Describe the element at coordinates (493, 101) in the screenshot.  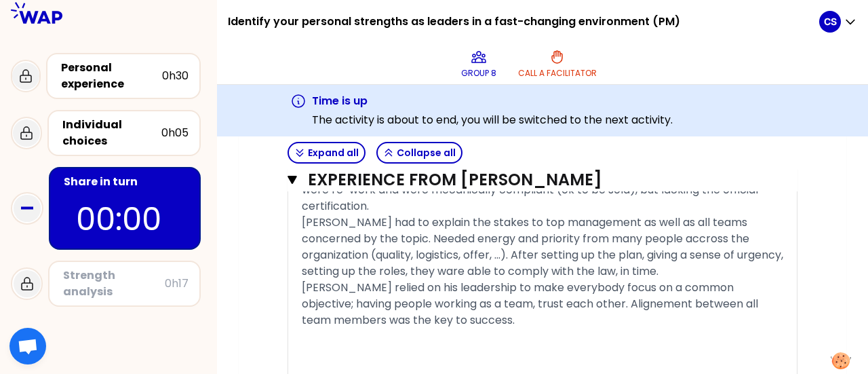
I see `h3: Time is up` at that location.